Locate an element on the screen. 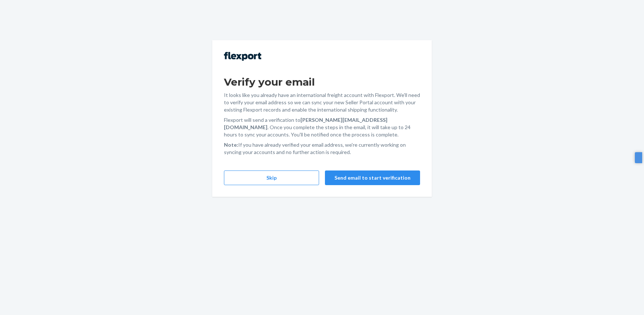 The image size is (644, 315). p: If you have already verified your email address, we're currently working on syncing your accounts... is located at coordinates (322, 149).